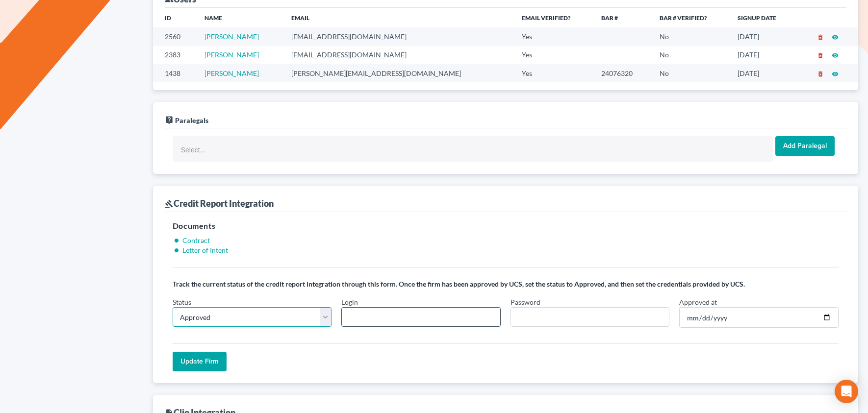  I want to click on th: Name, so click(240, 18).